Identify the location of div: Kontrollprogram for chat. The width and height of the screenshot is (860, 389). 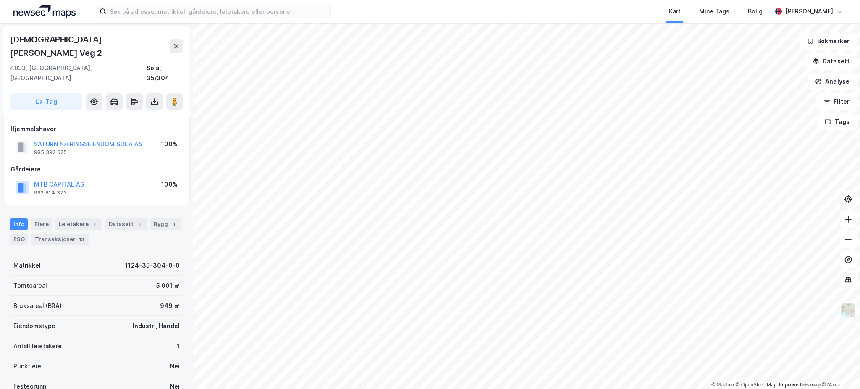
(839, 369).